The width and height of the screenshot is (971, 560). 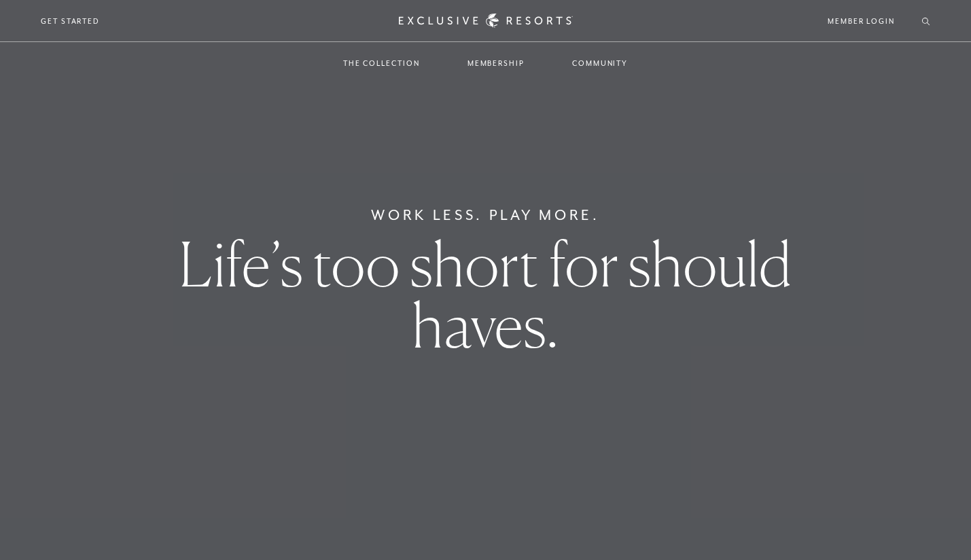 I want to click on a: Get Started, so click(x=70, y=21).